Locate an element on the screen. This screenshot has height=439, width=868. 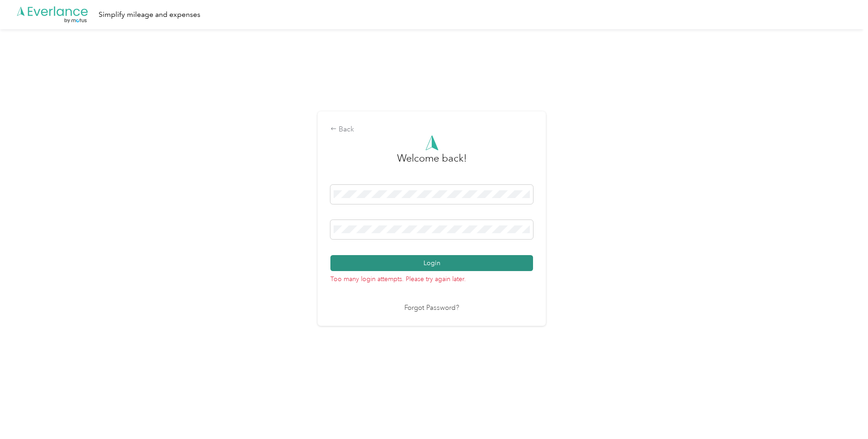
h3: greeting is located at coordinates (432, 163).